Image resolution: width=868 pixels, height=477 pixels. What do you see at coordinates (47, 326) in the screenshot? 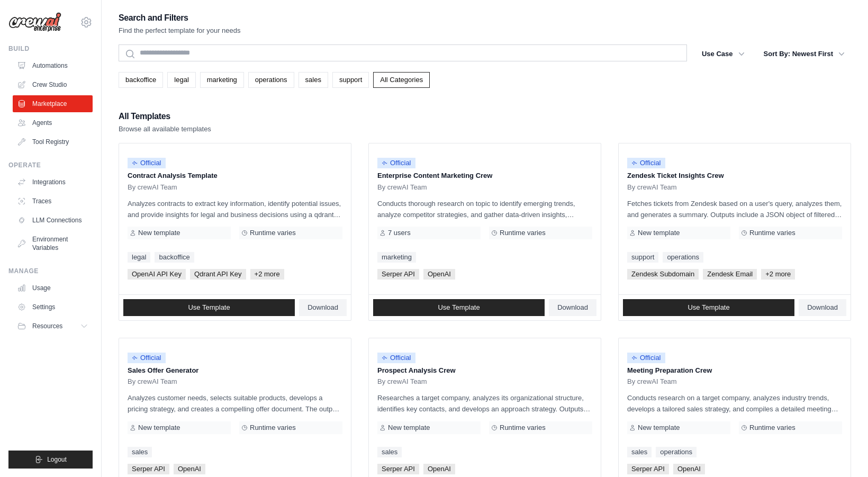
I see `span: Resources` at bounding box center [47, 326].